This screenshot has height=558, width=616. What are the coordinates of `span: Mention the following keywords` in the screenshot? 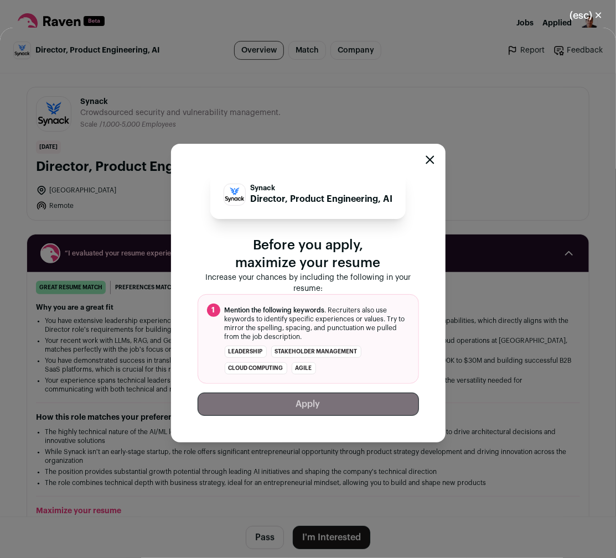 It's located at (274, 310).